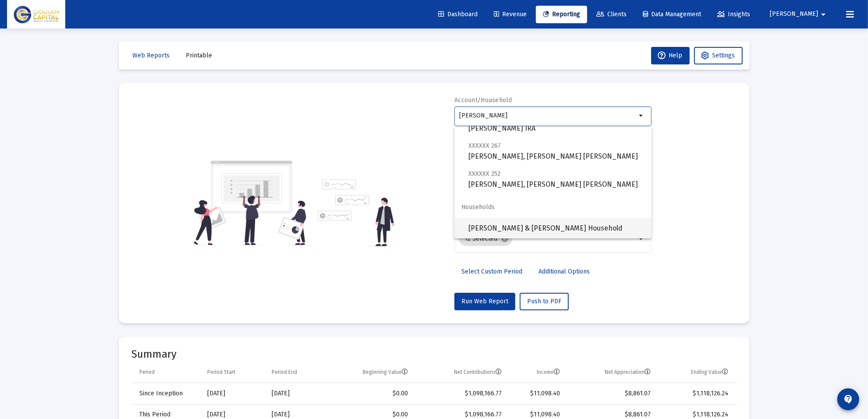 The image size is (868, 419). I want to click on td: Column Beginning Value, so click(370, 372).